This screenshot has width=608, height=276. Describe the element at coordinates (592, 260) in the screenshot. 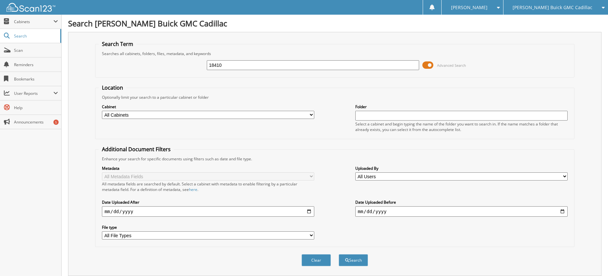

I see `div: Chat Widget` at that location.